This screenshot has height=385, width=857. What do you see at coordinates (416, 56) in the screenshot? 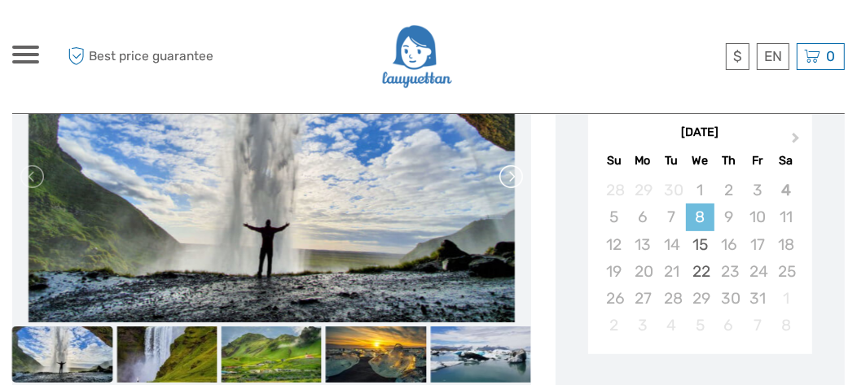
I see `img: 2954-36deae89-f5b4-4889-ab42-60a468582106_logo_big.png` at bounding box center [416, 56].